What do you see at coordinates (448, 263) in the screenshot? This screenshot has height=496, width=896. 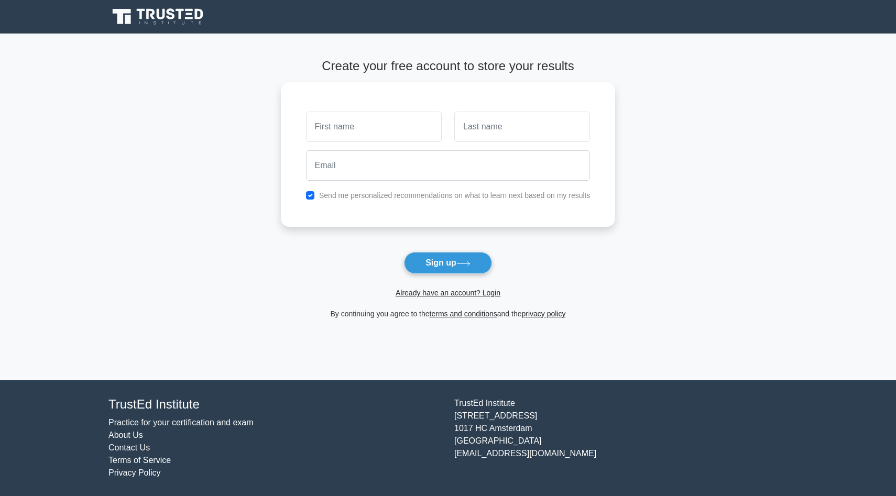 I see `button: Sign up` at bounding box center [448, 263].